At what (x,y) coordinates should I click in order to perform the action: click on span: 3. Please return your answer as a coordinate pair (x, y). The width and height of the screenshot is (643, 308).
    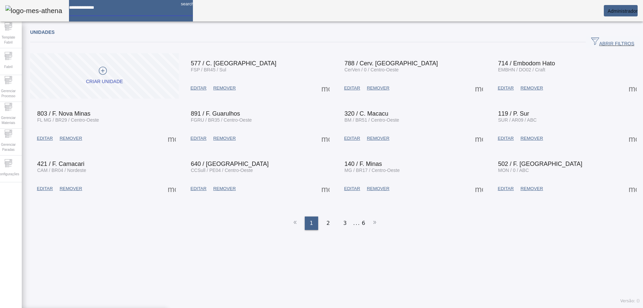
    Looking at the image, I should click on (345, 223).